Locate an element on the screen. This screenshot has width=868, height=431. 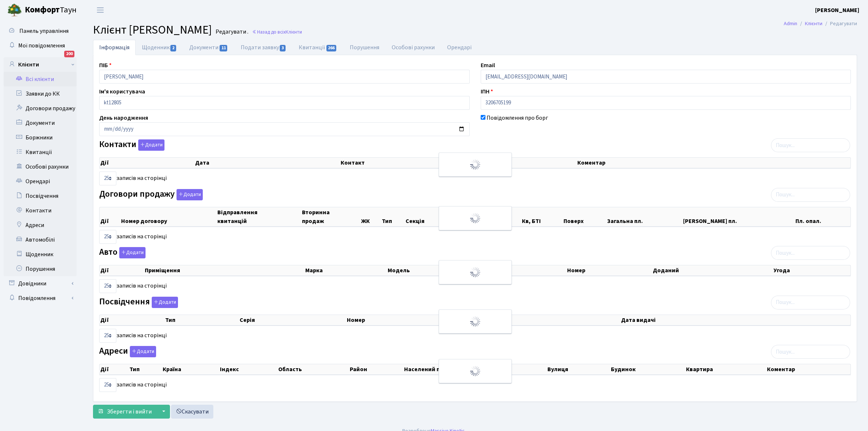
button: Переключити навігацію is located at coordinates (100, 10).